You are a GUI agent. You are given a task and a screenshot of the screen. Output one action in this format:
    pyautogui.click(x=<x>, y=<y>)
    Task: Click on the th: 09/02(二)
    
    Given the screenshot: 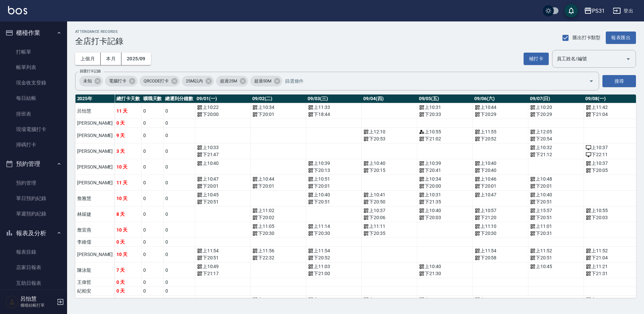 What is the action you would take?
    pyautogui.click(x=278, y=99)
    